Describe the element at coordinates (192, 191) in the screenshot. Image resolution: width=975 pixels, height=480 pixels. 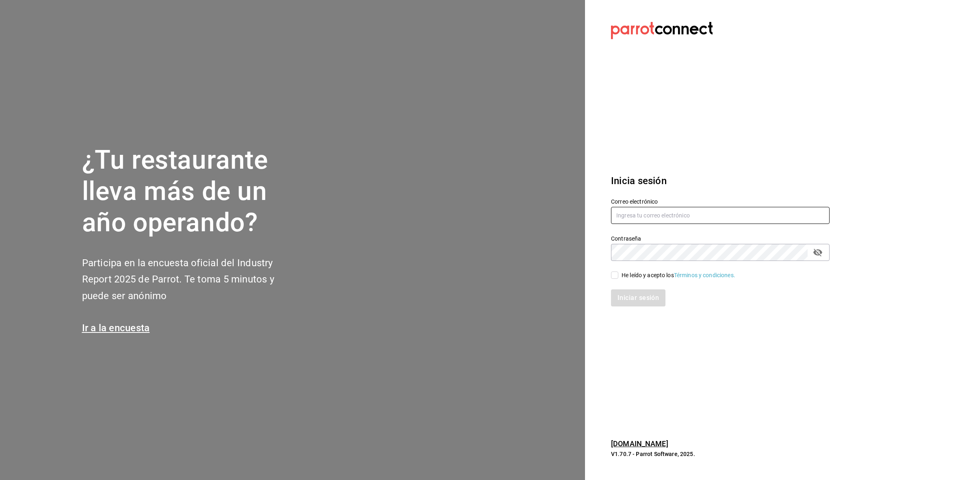
I see `h1: ¿Tu restaurante lleva más de un año operando?` at that location.